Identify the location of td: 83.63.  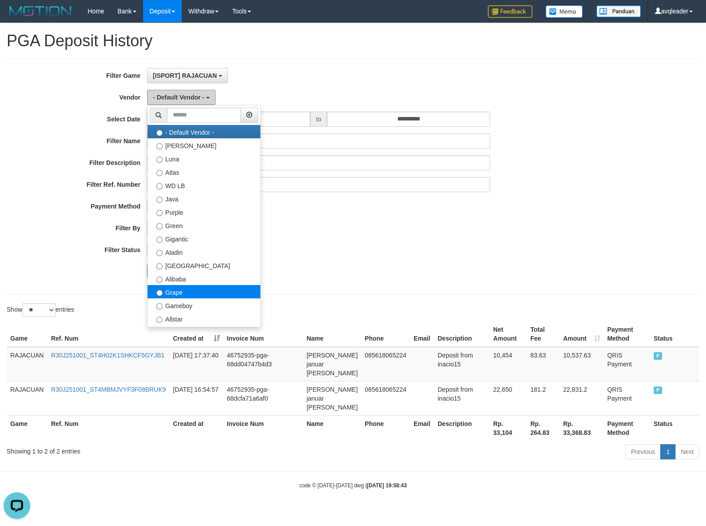
(543, 364).